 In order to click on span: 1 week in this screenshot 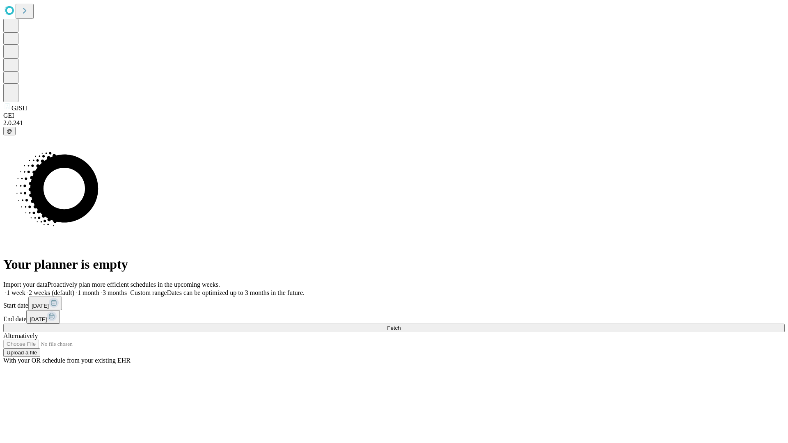, I will do `click(16, 293)`.